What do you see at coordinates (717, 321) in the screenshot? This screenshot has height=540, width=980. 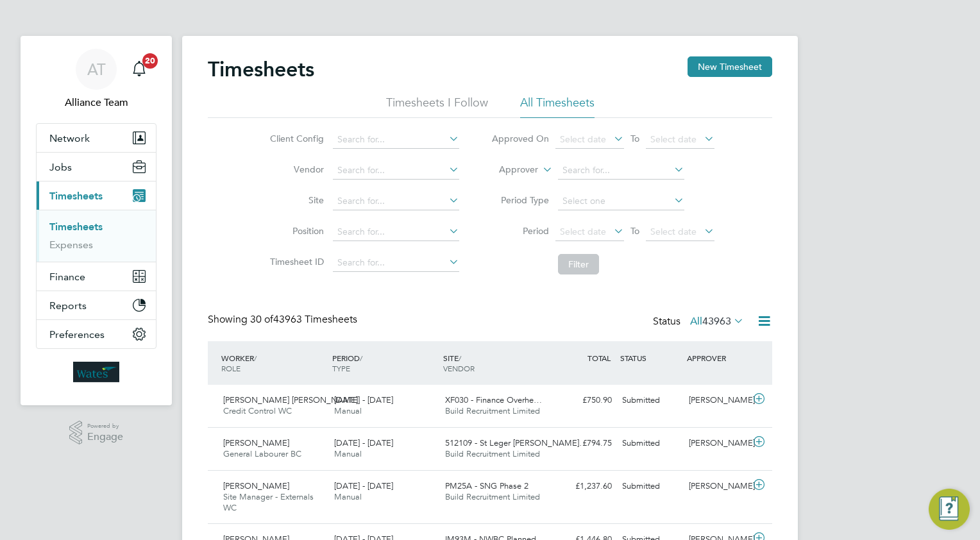 I see `label: All` at bounding box center [717, 321].